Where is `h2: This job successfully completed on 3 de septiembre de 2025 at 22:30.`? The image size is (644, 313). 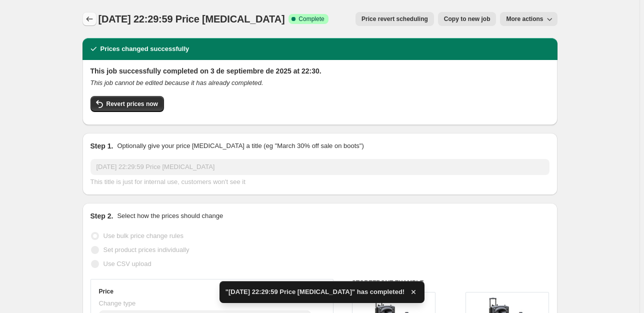
h2: This job successfully completed on 3 de septiembre de 2025 at 22:30. is located at coordinates (320, 71).